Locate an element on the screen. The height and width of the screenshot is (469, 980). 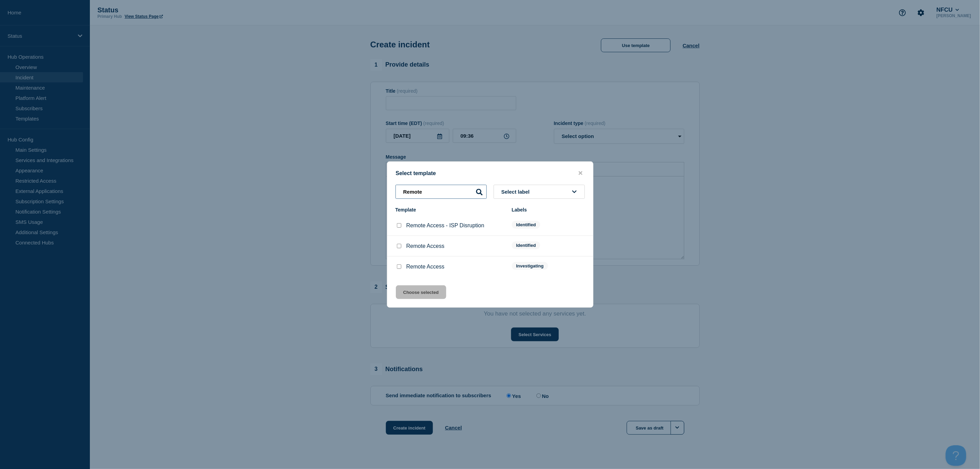
input: Search templates & labels is located at coordinates (441, 191).